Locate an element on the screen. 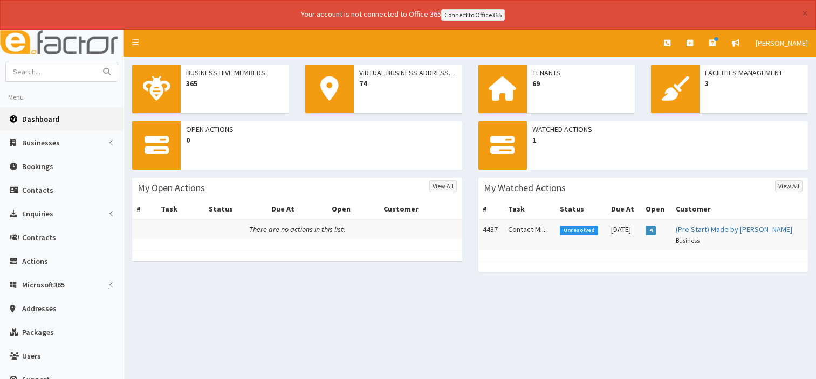 This screenshot has height=379, width=816. span: Enquiries is located at coordinates (38, 214).